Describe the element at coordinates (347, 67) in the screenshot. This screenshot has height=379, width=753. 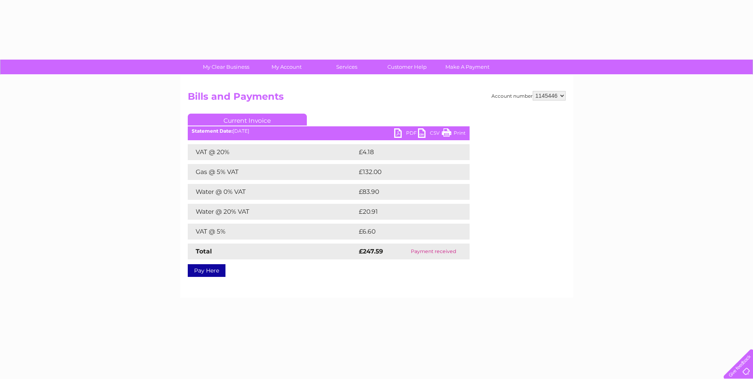
I see `a: Services` at that location.